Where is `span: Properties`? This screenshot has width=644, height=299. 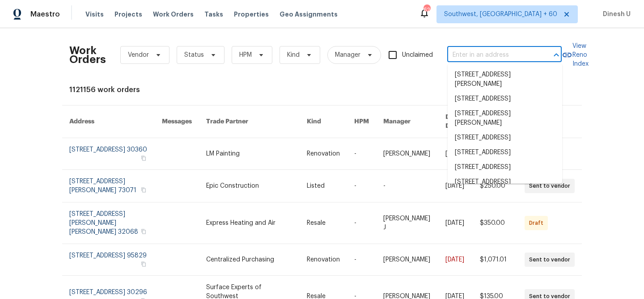
span: Properties is located at coordinates (251, 14).